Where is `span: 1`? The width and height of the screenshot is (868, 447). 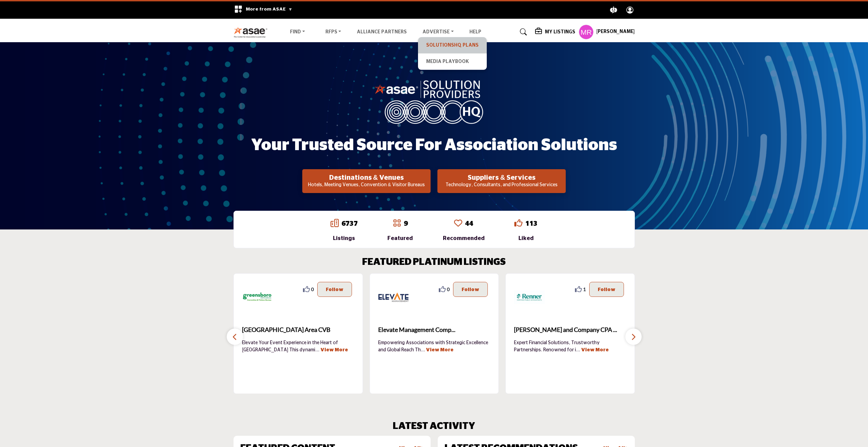
span: 1 is located at coordinates (585, 289).